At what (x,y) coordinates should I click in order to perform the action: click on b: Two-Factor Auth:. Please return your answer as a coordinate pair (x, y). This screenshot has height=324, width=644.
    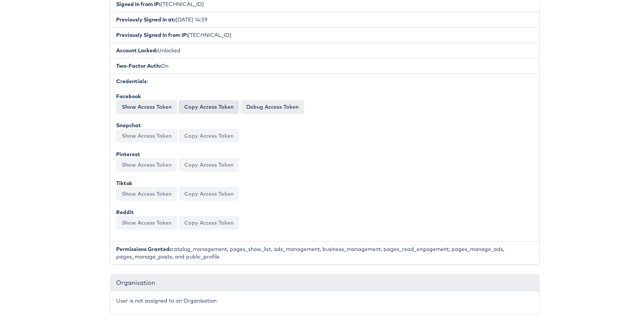
    Looking at the image, I should click on (138, 64).